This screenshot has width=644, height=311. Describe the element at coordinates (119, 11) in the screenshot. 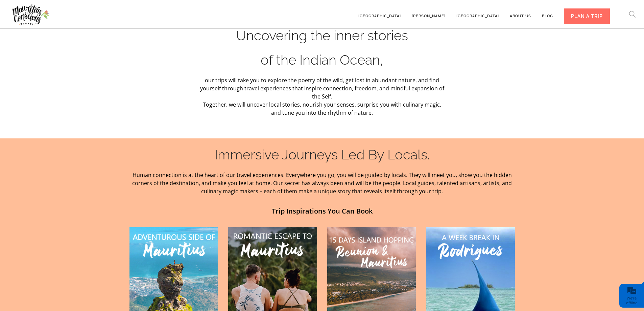

I see `div: Minimize live chat window` at that location.